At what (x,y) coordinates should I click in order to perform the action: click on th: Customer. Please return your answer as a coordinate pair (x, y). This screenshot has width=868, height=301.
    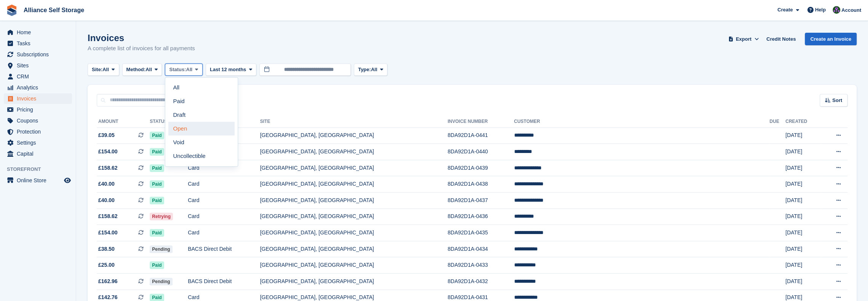
    Looking at the image, I should click on (641, 122).